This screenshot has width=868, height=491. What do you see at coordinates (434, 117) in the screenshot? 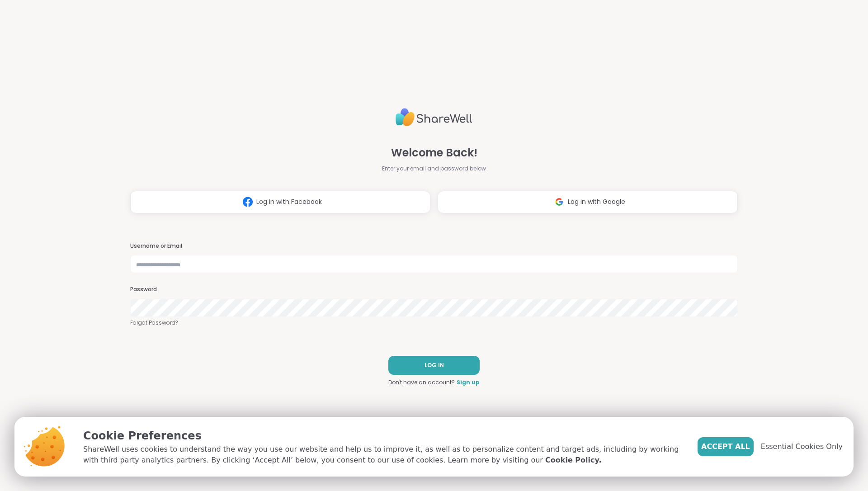
I see `img: ShareWell Logo` at bounding box center [434, 117].